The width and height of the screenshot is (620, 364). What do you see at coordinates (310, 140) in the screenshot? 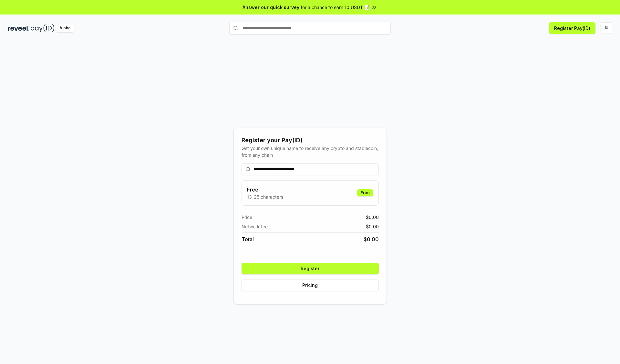
I see `div: Register your Pay(ID)` at bounding box center [310, 140].